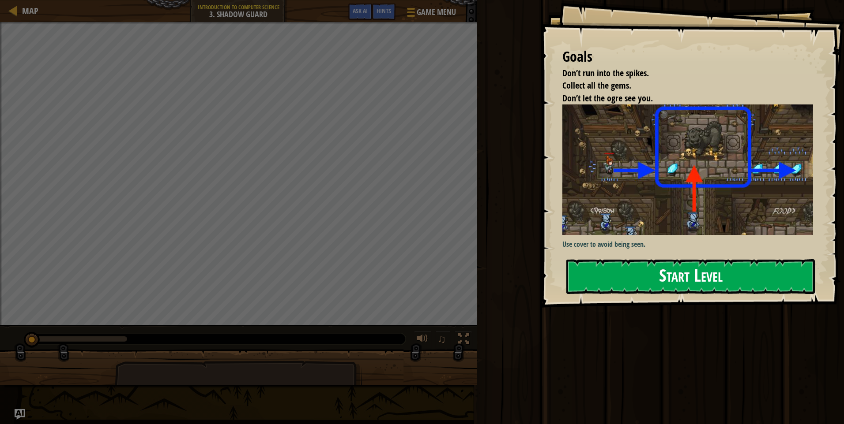  I want to click on a: Map, so click(28, 11).